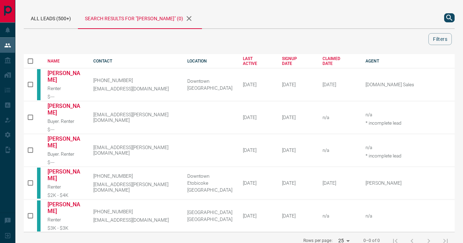  Describe the element at coordinates (296, 216) in the screenshot. I see `div: September 21st 2025, 8:56:37 AM` at that location.